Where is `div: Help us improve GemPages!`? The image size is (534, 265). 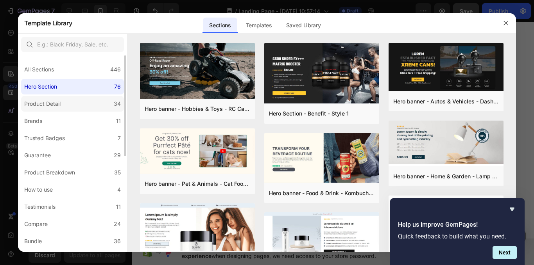 div: Help us improve GemPages! is located at coordinates (457, 232).